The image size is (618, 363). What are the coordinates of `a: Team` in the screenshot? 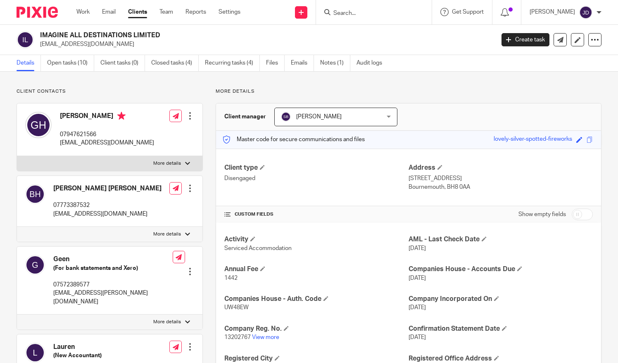 It's located at (166, 12).